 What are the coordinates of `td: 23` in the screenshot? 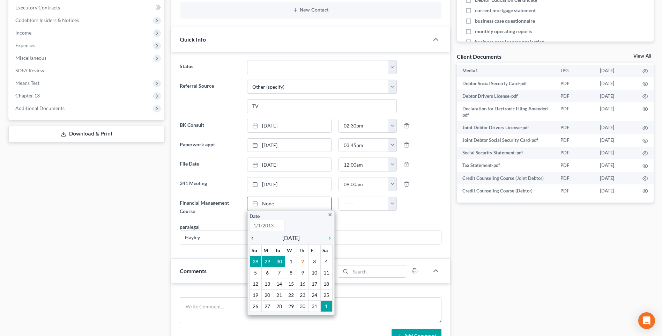 It's located at (303, 295).